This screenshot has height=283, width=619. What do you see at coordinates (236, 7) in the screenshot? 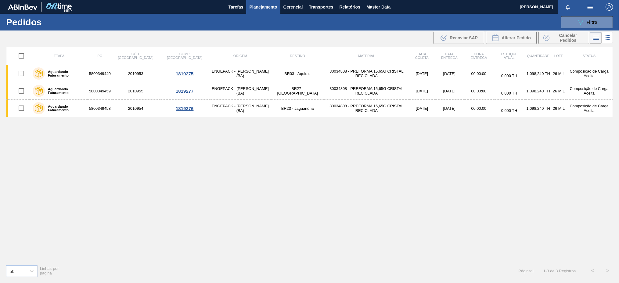
I see `span: Tarefas` at bounding box center [236, 7].